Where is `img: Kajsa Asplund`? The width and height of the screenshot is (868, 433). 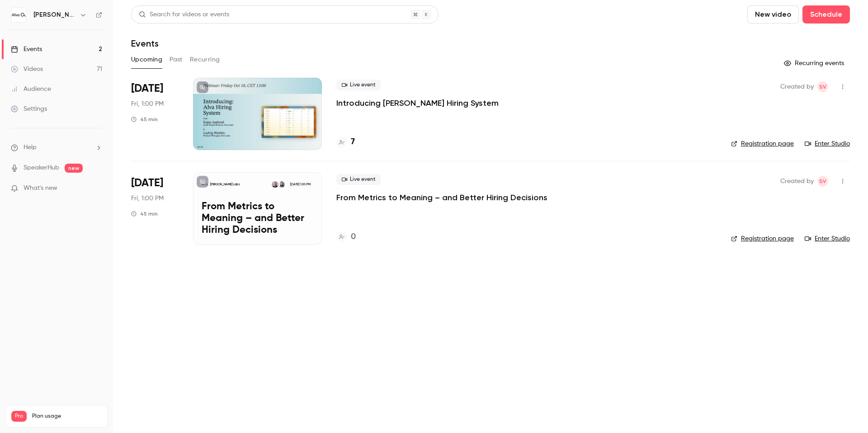
img: Kajsa Asplund is located at coordinates (275, 185).